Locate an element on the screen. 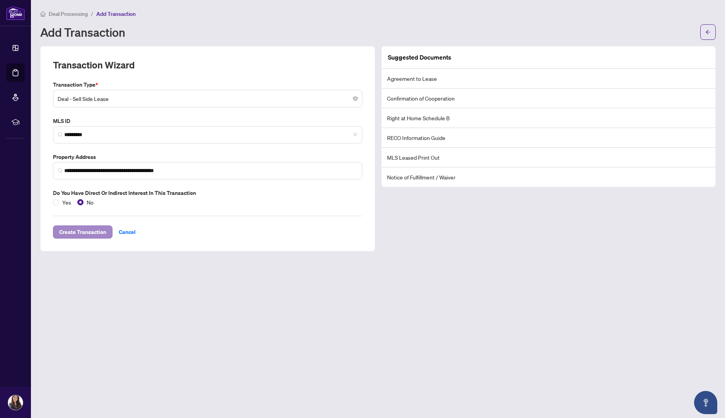 The height and width of the screenshot is (418, 725). h1: Add Transaction is located at coordinates (83, 32).